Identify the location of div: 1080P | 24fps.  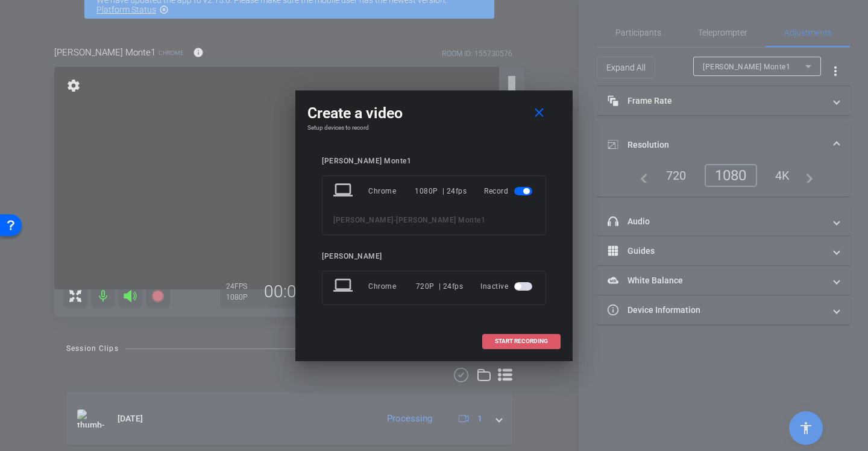
(441, 191).